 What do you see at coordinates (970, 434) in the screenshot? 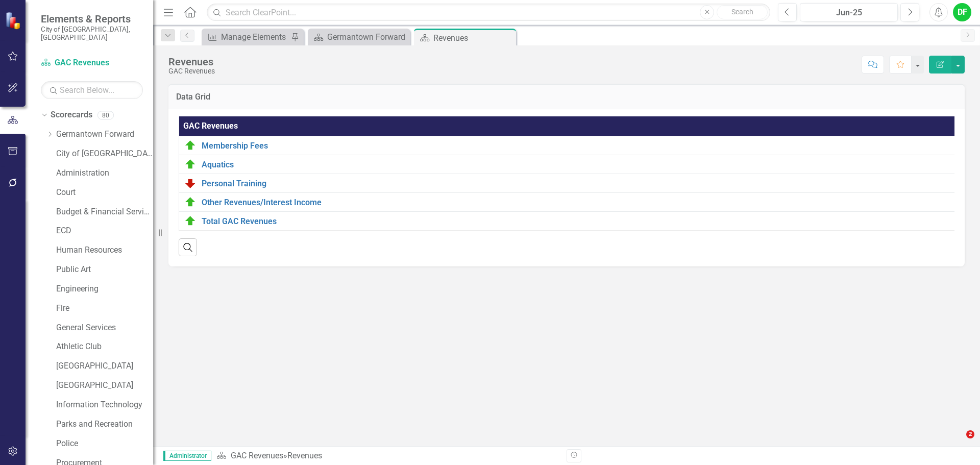
I see `span: 2` at bounding box center [970, 434].